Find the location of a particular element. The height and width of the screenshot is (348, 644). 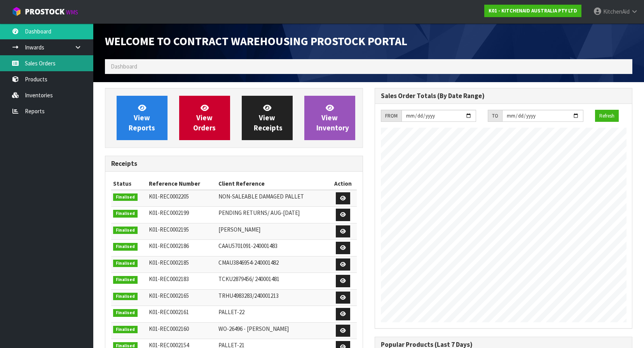

span: K01-REC0002195 is located at coordinates (168, 229).